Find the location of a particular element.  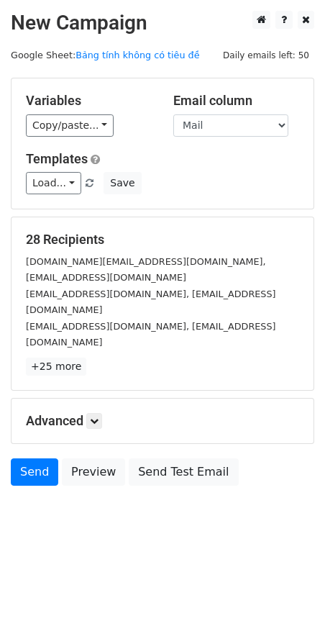

button: Save is located at coordinates (122, 183).